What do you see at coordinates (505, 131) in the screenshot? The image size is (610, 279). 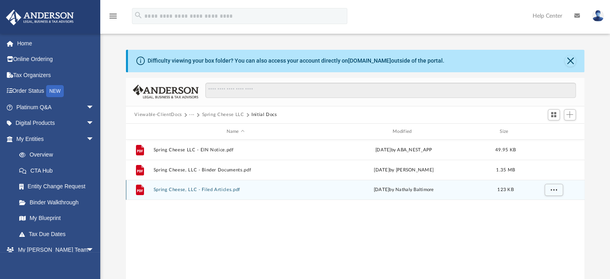 I see `div: Size` at bounding box center [505, 131].